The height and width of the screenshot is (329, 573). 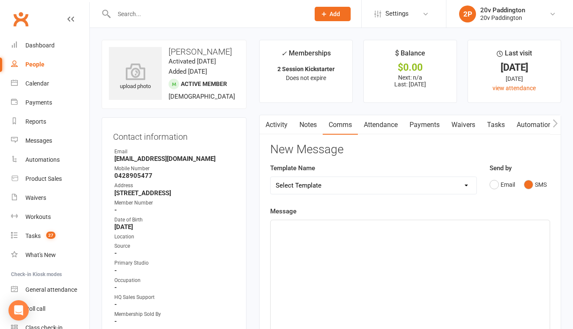 I want to click on a: Attendance, so click(x=381, y=125).